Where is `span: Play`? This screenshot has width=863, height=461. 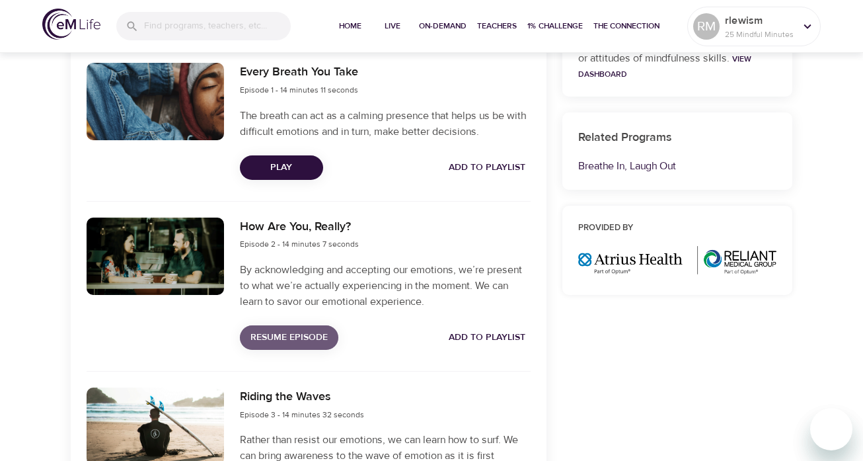 span: Play is located at coordinates (282, 167).